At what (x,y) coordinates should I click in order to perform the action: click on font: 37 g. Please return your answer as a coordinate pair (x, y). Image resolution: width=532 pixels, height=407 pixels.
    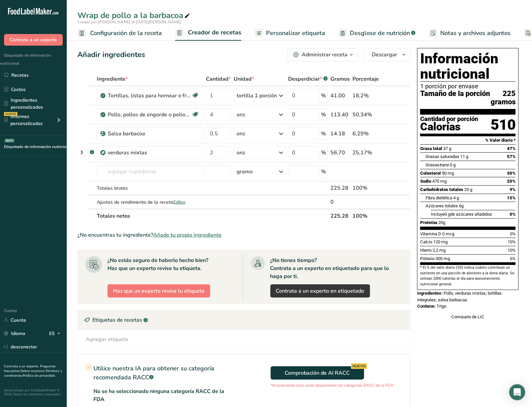
    Looking at the image, I should click on (447, 148).